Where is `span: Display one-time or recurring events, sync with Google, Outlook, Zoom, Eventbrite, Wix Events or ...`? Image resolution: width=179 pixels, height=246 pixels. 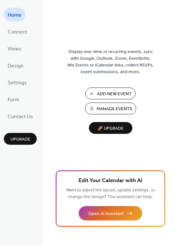
span: Display one-time or recurring events, sync with Google, Outlook, Zoom, Eventbrite, Wix Events or ... is located at coordinates (111, 62).